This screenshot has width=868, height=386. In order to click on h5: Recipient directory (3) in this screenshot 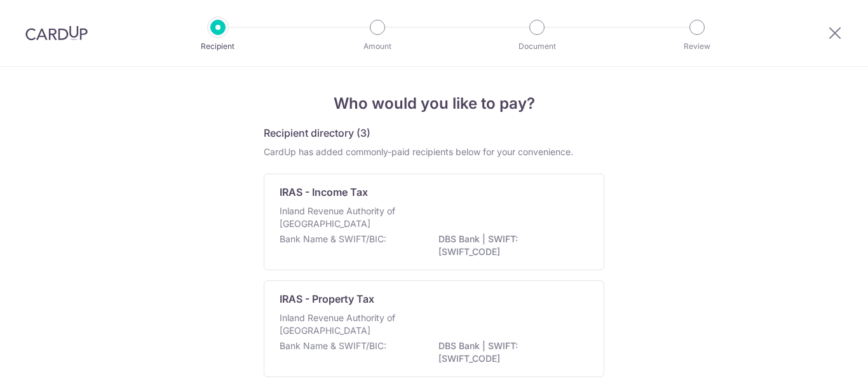, I will do `click(317, 133)`.